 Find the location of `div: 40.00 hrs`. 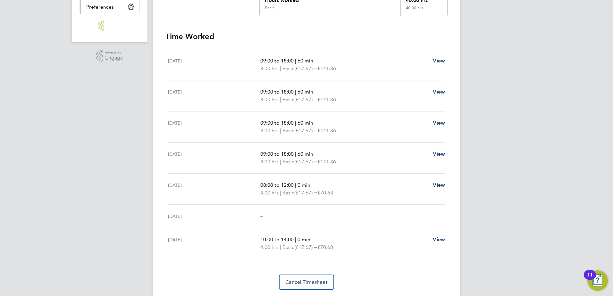

div: 40.00 hrs is located at coordinates (424, 11).